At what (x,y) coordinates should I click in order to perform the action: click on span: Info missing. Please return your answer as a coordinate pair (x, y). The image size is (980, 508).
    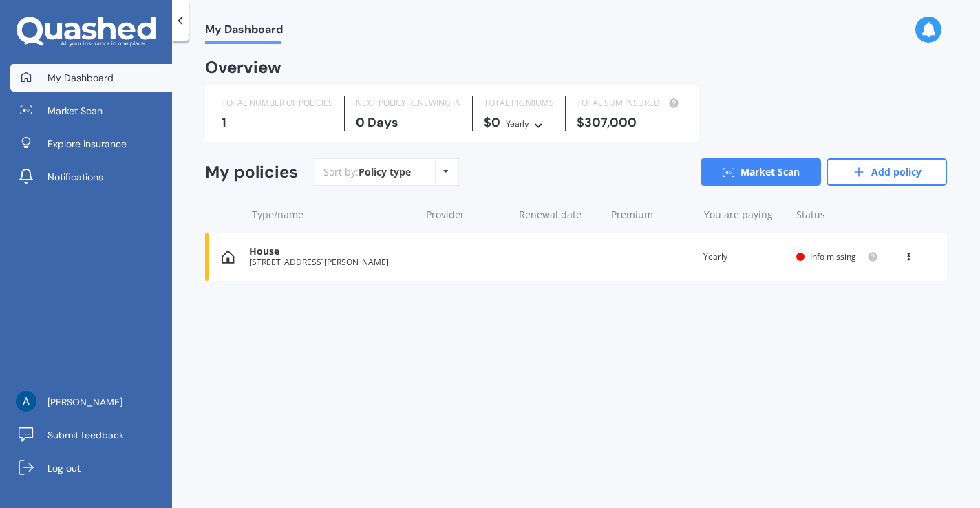
    Looking at the image, I should click on (832, 256).